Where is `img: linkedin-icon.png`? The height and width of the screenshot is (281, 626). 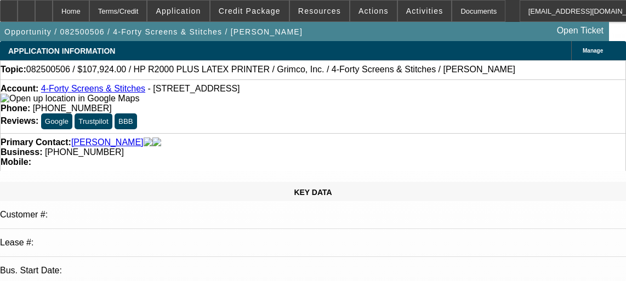
img: linkedin-icon.png is located at coordinates (157, 143).